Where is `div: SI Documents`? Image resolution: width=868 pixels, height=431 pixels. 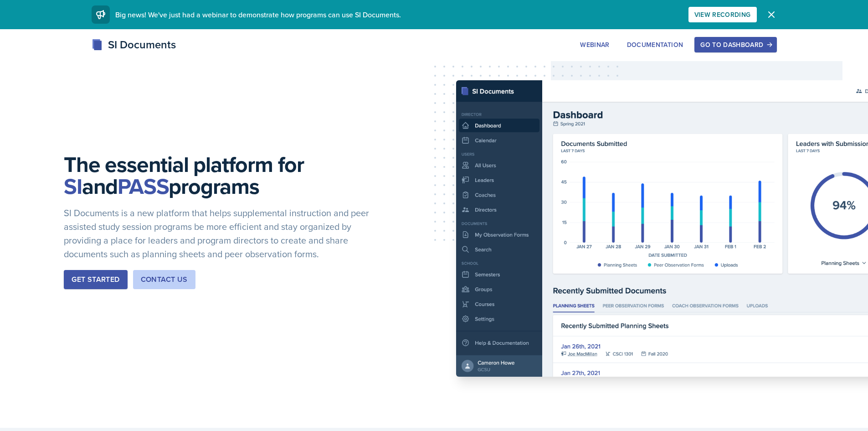 div: SI Documents is located at coordinates (134, 45).